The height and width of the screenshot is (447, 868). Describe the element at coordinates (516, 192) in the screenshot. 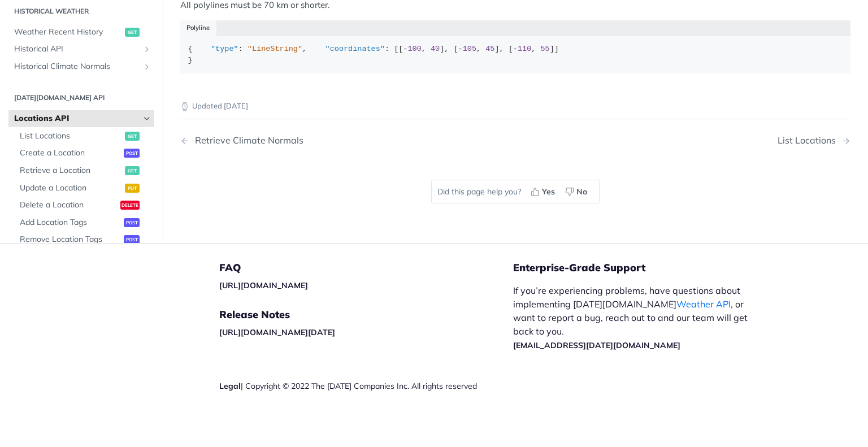

I see `div: Did this page help you?` at that location.